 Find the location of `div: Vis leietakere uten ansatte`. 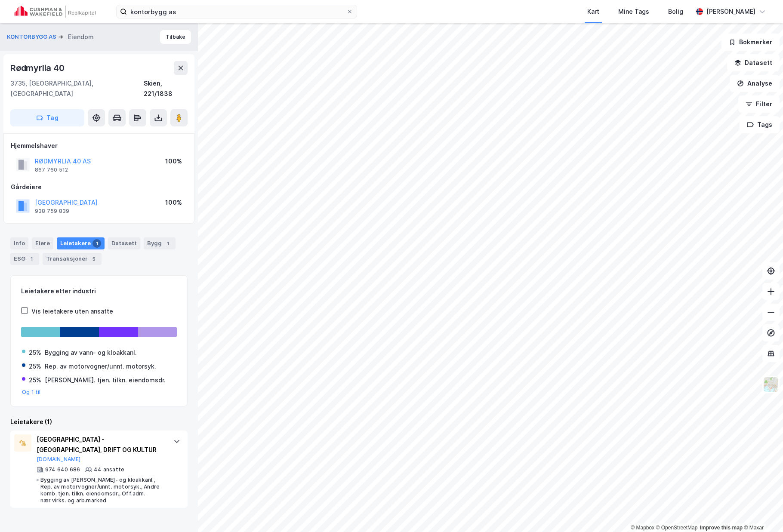

div: Vis leietakere uten ansatte is located at coordinates (72, 311).